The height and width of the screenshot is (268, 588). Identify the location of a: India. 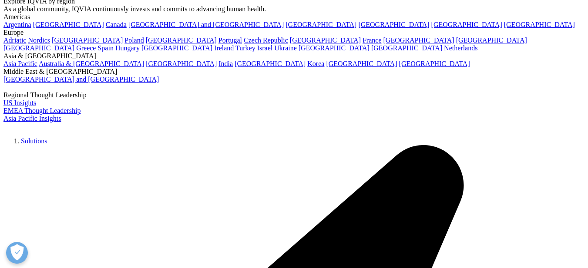
(225, 63).